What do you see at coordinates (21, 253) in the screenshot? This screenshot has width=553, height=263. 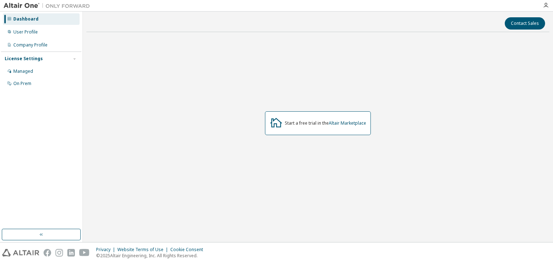 I see `img: altair_logo.svg` at bounding box center [21, 253].